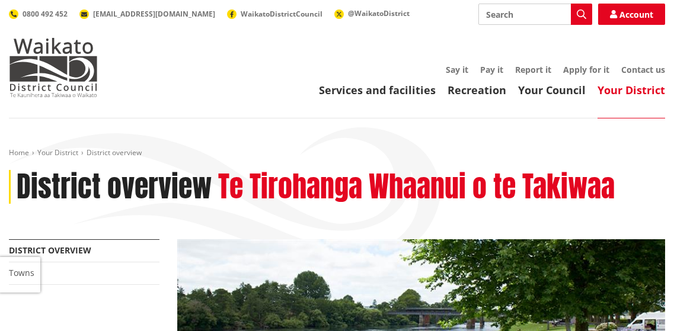 This screenshot has height=331, width=674. I want to click on a: Services and facilities, so click(377, 90).